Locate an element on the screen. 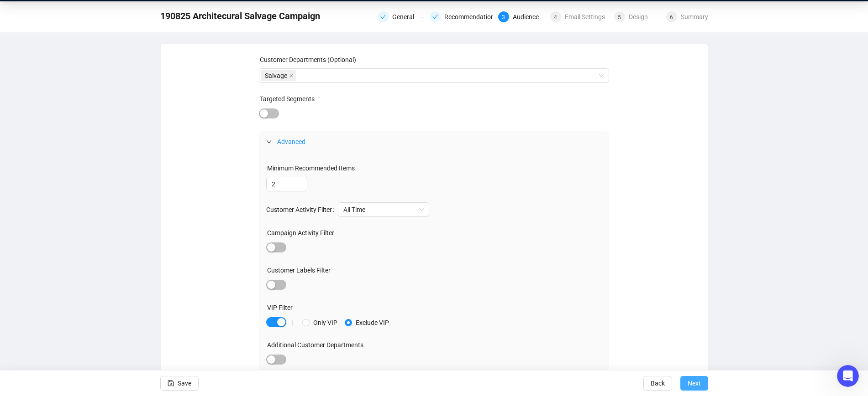  span: 190825 Architecural Salvage Campaign is located at coordinates (240, 16).